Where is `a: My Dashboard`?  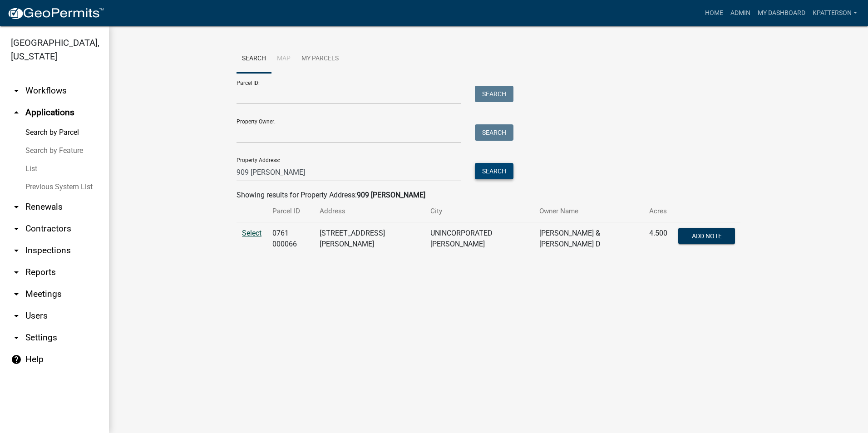 a: My Dashboard is located at coordinates (781, 13).